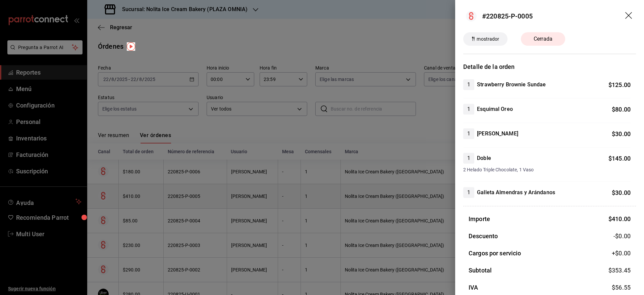 This screenshot has width=644, height=295. Describe the element at coordinates (620, 84) in the screenshot. I see `span: $ 125.00` at that location.